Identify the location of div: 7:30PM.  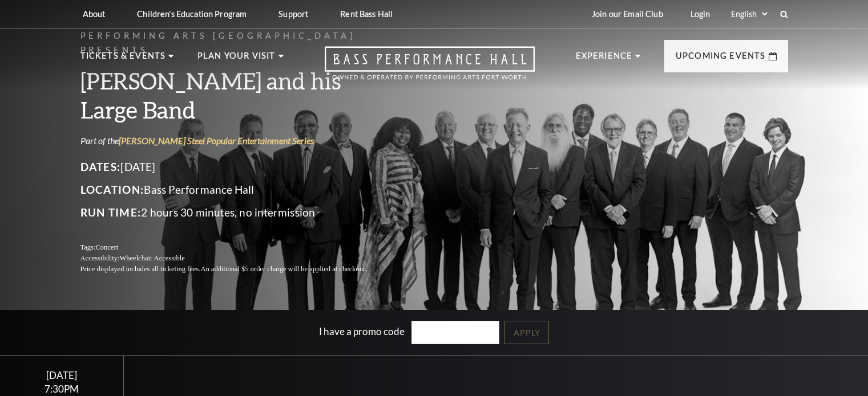
(62, 389).